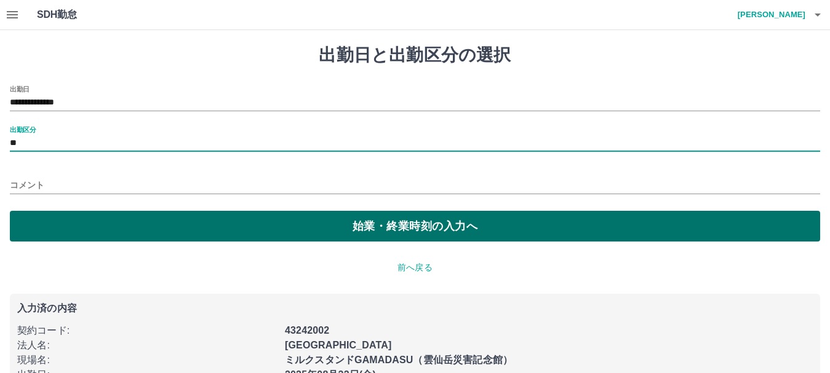 The image size is (830, 373). I want to click on b: 43242002, so click(307, 330).